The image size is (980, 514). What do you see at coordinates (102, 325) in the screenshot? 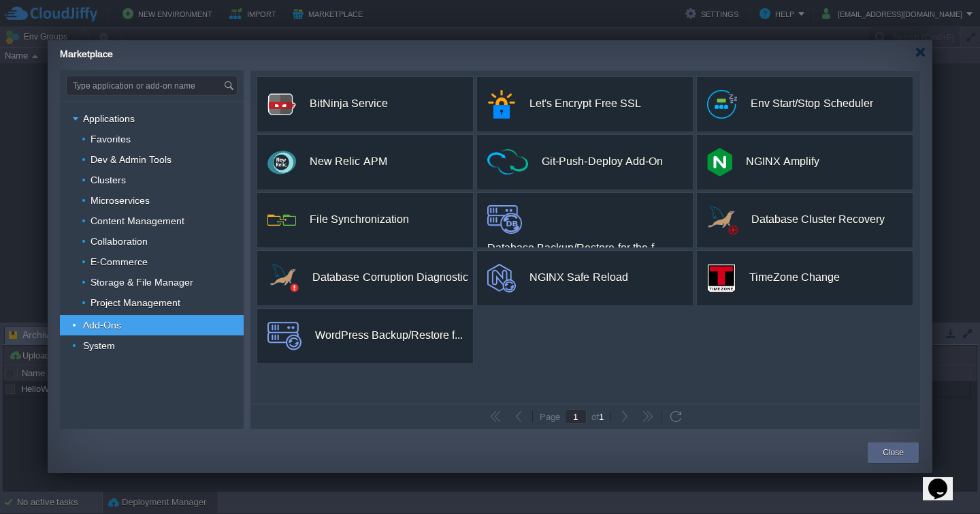
I see `span: Add-Ons` at bounding box center [102, 325].